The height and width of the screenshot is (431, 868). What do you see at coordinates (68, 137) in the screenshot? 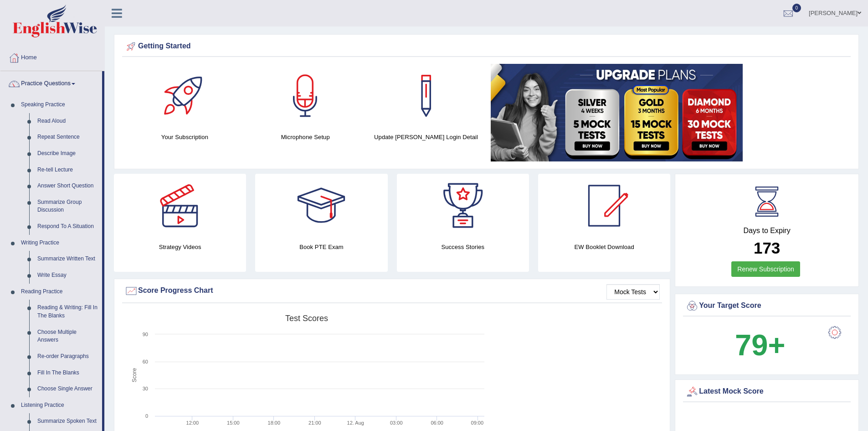
I see `a: Repeat Sentence` at bounding box center [68, 137].